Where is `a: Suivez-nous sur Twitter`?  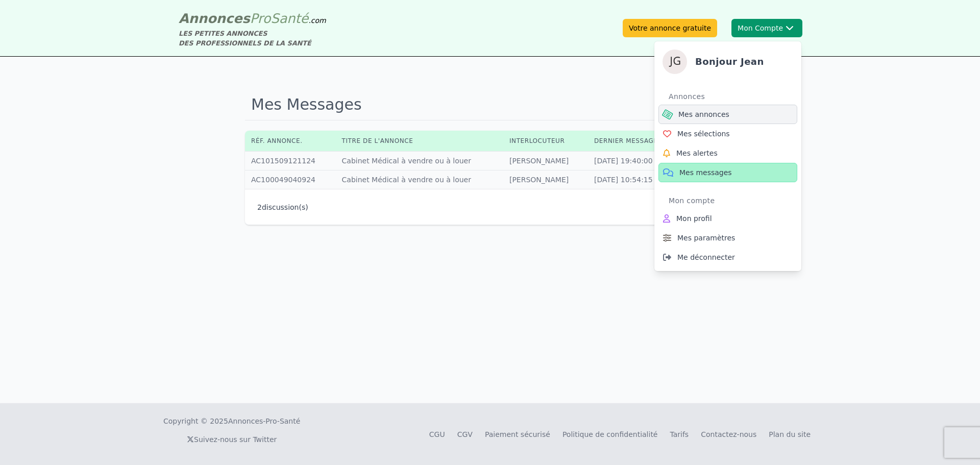 a: Suivez-nous sur Twitter is located at coordinates (232, 440).